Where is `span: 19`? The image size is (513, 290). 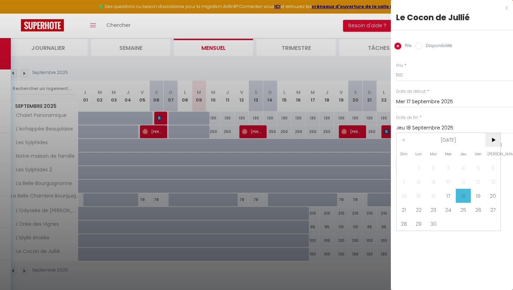 span: 19 is located at coordinates (478, 196).